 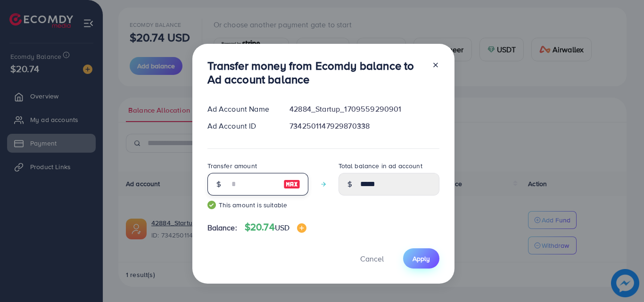 I want to click on span: Balance:, so click(x=222, y=227).